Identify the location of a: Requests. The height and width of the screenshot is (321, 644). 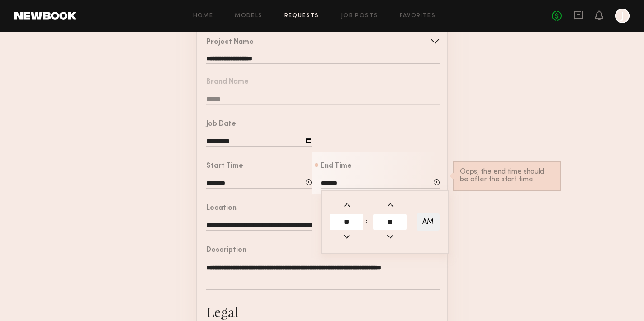
(301, 16).